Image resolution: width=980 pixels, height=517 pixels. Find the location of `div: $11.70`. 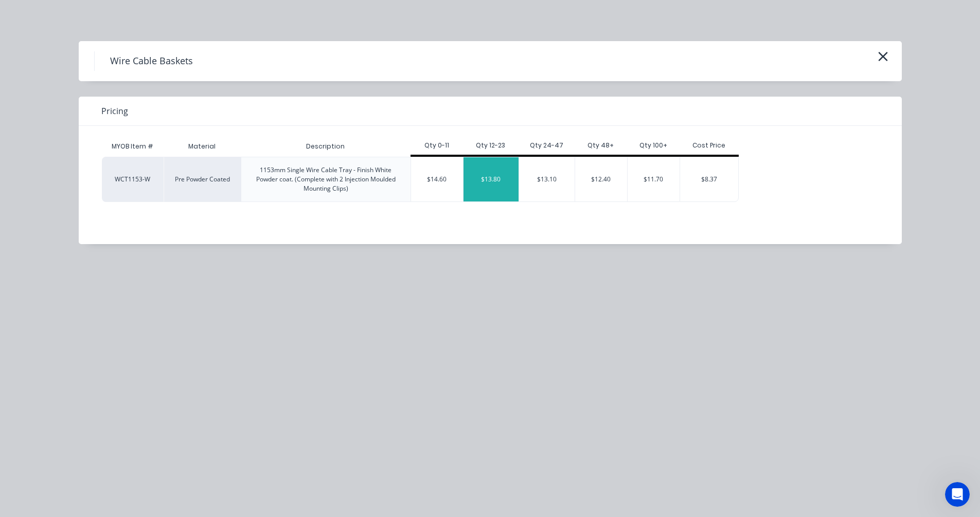

div: $11.70 is located at coordinates (653, 179).